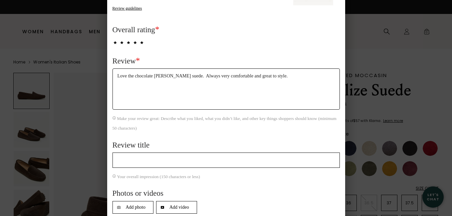  What do you see at coordinates (177, 208) in the screenshot?
I see `button: Add video` at bounding box center [177, 208].